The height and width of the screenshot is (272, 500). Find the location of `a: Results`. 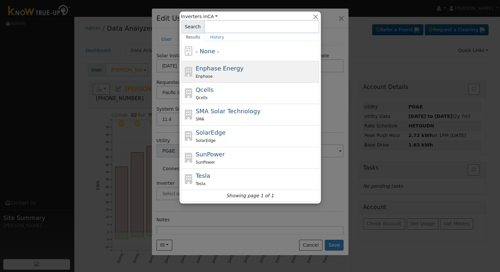

a: Results is located at coordinates (193, 37).